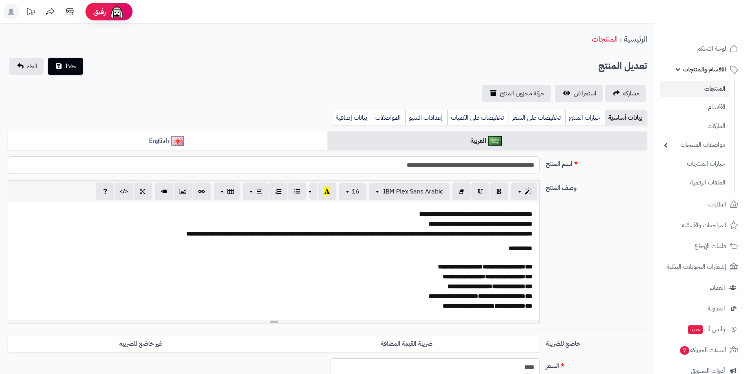 The image size is (747, 374). Describe the element at coordinates (704, 69) in the screenshot. I see `span: الأقسام والمنتجات` at that location.